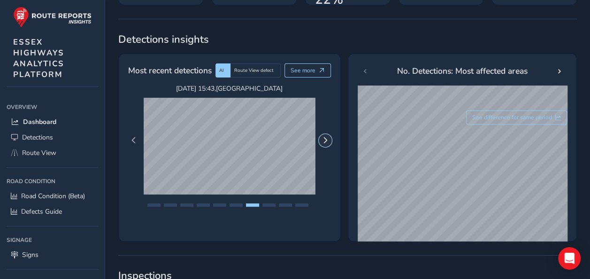 The image size is (590, 279). I want to click on div: Overview, so click(52, 107).